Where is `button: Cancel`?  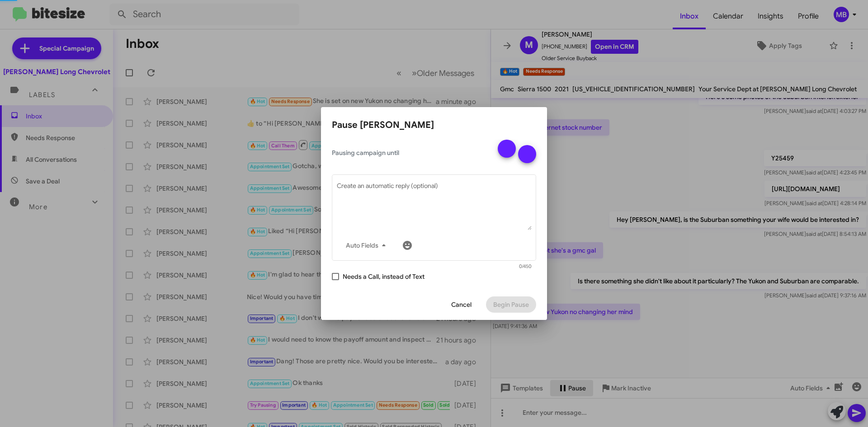 button: Cancel is located at coordinates (461, 304).